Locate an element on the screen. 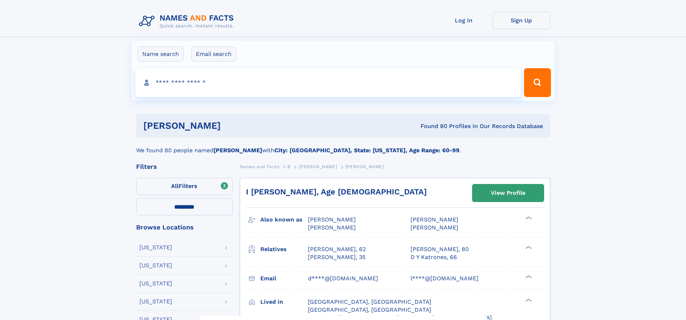 The height and width of the screenshot is (320, 686). label: Filters is located at coordinates (185, 186).